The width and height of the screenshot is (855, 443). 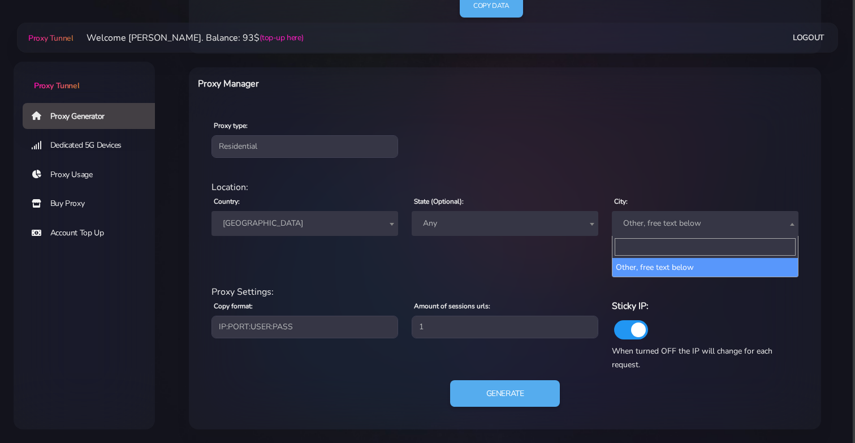 I want to click on input: Search, so click(x=705, y=246).